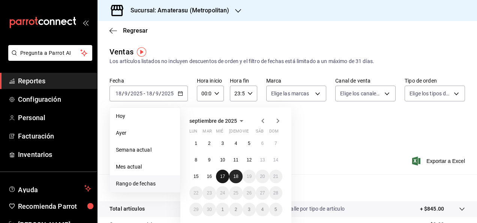 This screenshot has height=223, width=477. Describe the element at coordinates (275, 209) in the screenshot. I see `button: 5 de octubre de 2025` at that location.